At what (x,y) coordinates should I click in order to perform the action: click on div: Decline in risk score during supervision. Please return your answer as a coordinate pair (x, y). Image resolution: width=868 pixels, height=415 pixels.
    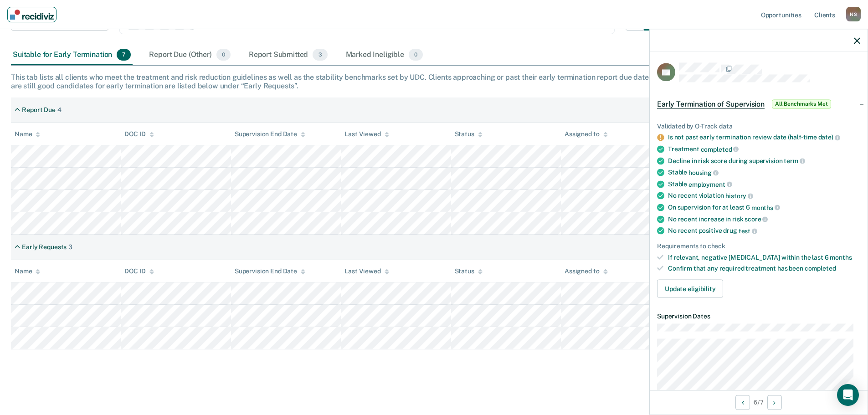
    Looking at the image, I should click on (764, 161).